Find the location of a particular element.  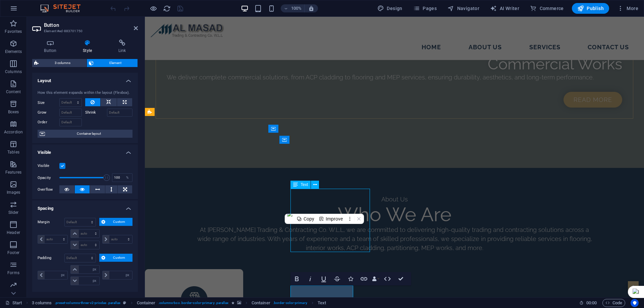

button: Italic (Ctrl+I) is located at coordinates (310, 279).